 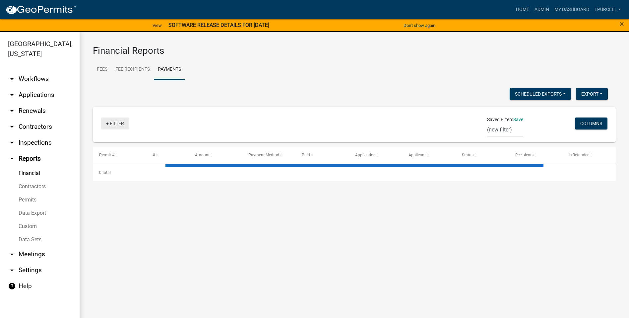 What do you see at coordinates (522, 10) in the screenshot?
I see `a: Home` at bounding box center [522, 10].